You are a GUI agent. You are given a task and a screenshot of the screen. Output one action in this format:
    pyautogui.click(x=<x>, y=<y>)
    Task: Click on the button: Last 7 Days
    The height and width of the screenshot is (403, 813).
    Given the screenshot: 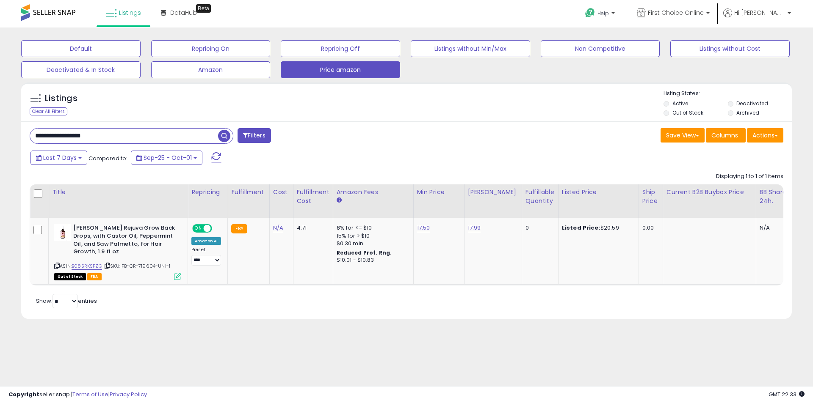 What is the action you would take?
    pyautogui.click(x=59, y=158)
    